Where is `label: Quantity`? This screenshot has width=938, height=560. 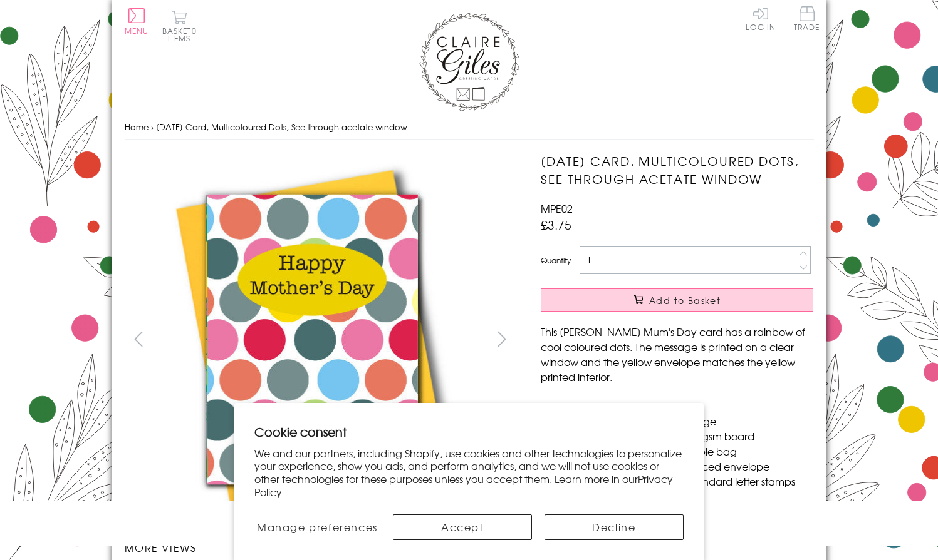 label: Quantity is located at coordinates (556, 261).